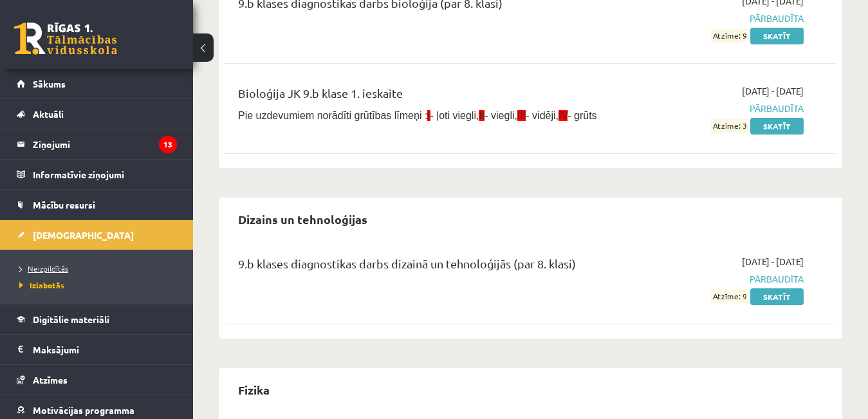 The height and width of the screenshot is (419, 868). Describe the element at coordinates (428, 115) in the screenshot. I see `span: I` at that location.